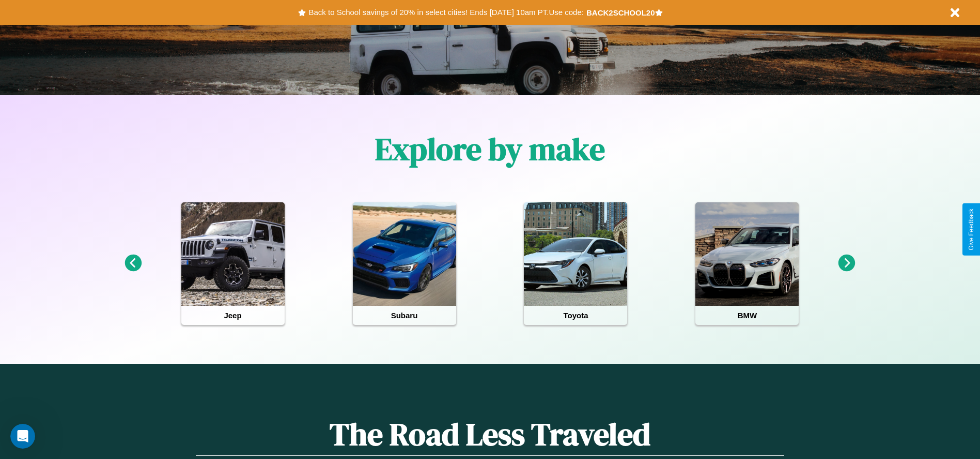 This screenshot has height=459, width=980. What do you see at coordinates (404, 315) in the screenshot?
I see `h4: Subaru` at bounding box center [404, 315].